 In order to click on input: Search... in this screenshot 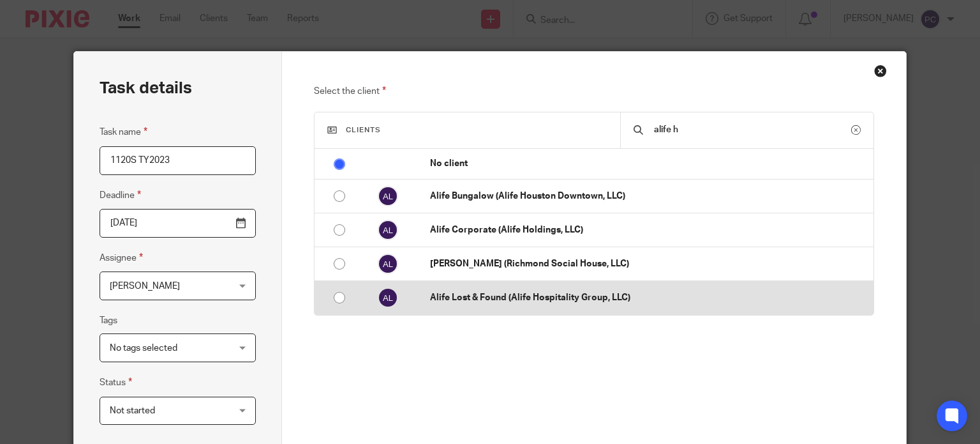, I will do `click(752, 130)`.